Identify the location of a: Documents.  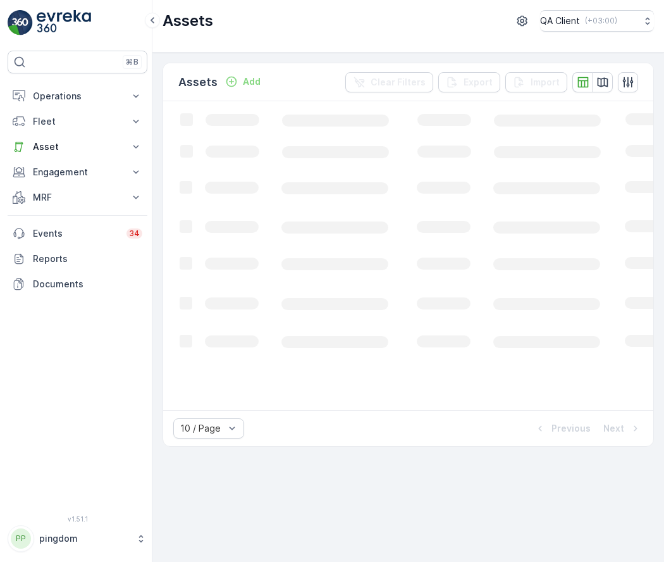
(77, 284).